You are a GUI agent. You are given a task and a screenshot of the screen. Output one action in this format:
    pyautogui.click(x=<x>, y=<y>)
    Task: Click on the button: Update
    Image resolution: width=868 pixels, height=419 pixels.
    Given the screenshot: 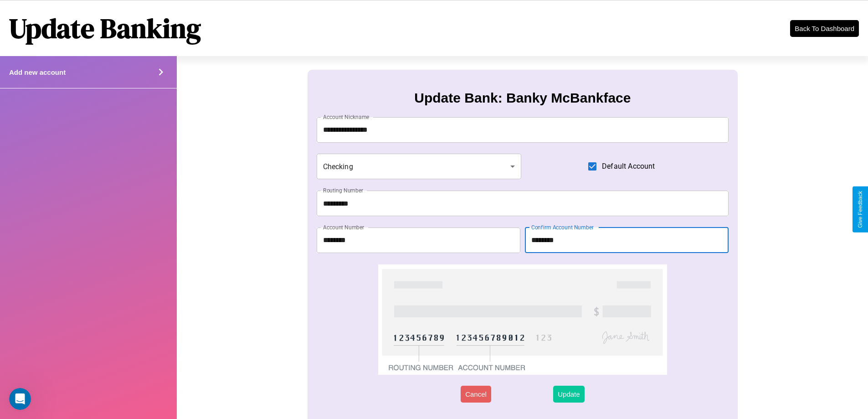 What is the action you would take?
    pyautogui.click(x=569, y=394)
    